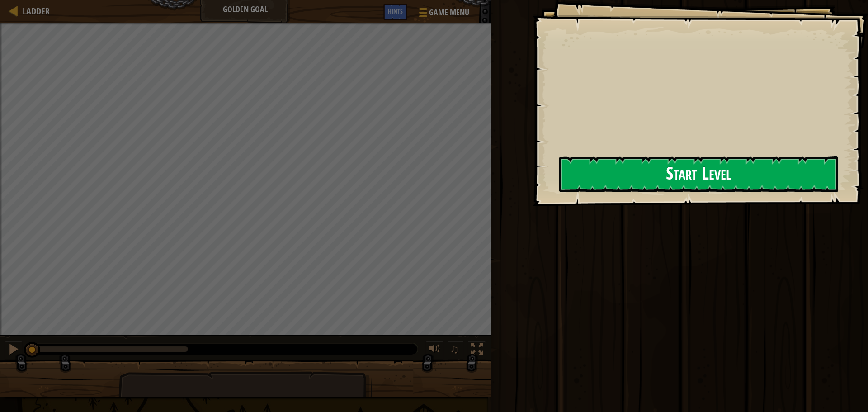  What do you see at coordinates (34, 11) in the screenshot?
I see `a: Ladder` at bounding box center [34, 11].